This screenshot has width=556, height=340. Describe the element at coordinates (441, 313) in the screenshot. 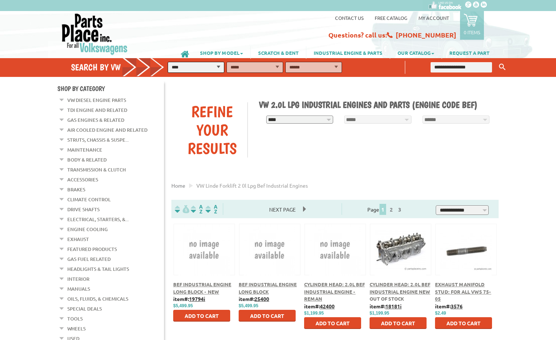

I see `span: $2.49` at that location.